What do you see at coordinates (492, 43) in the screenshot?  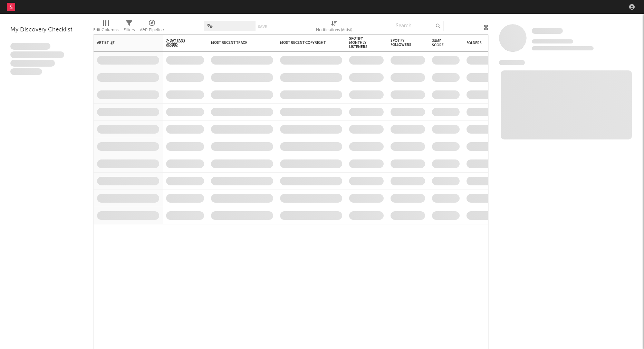 I see `div: Folders` at bounding box center [492, 43].